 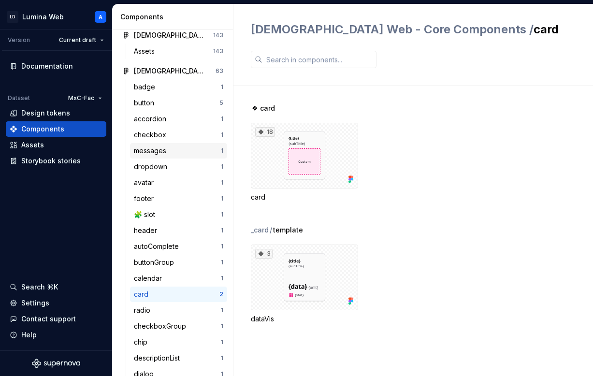 I want to click on button: Help, so click(x=56, y=335).